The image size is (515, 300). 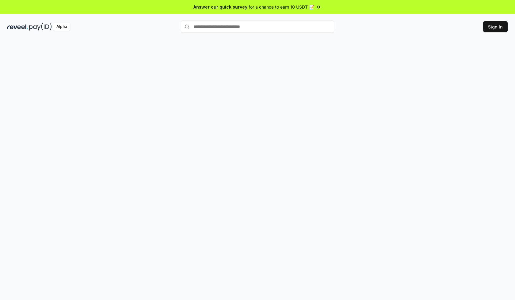 What do you see at coordinates (281, 7) in the screenshot?
I see `span: for a chance to earn 10 USDT 📝` at bounding box center [281, 7].